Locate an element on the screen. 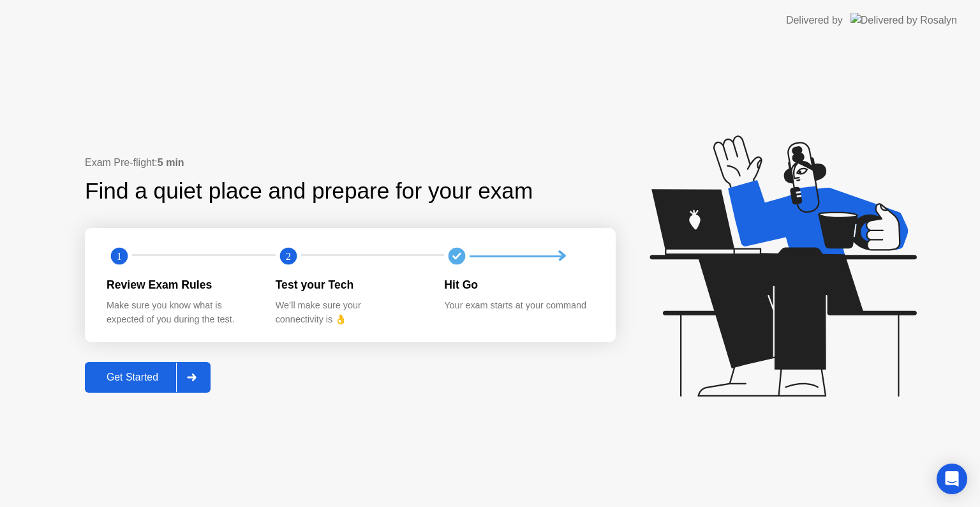 The width and height of the screenshot is (980, 507). button: Get Started is located at coordinates (148, 377).